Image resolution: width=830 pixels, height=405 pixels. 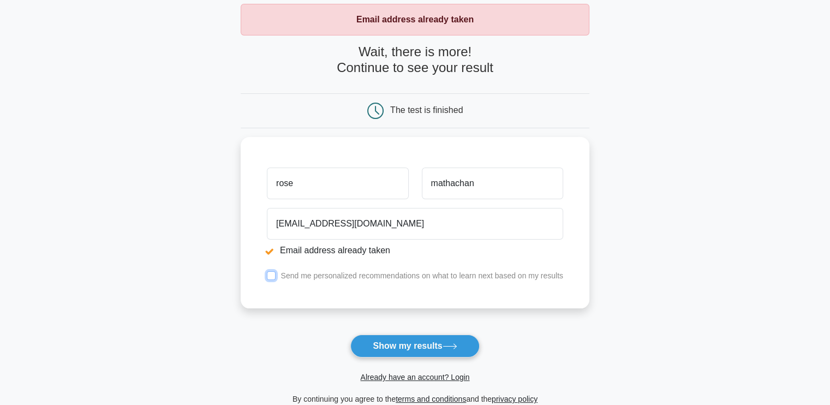 I want to click on a: terms and conditions, so click(x=430, y=399).